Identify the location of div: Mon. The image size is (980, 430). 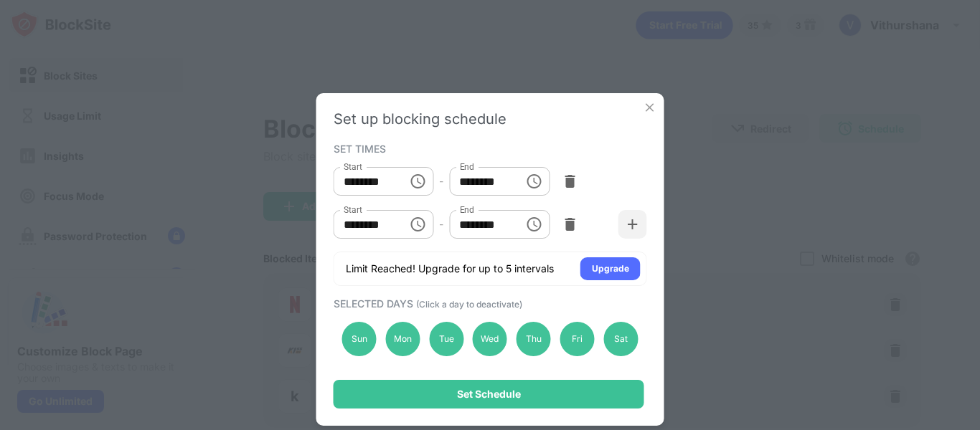
(402, 339).